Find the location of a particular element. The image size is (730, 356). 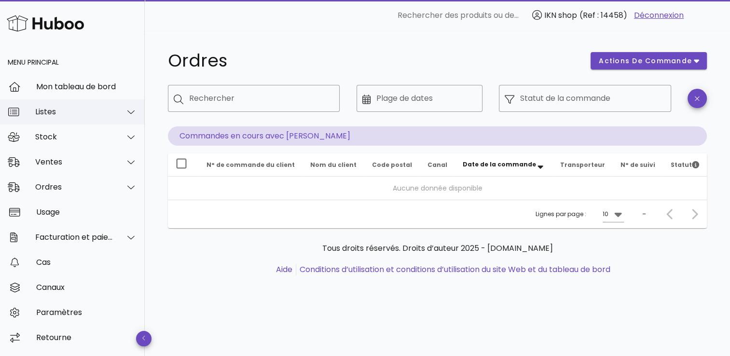

span: Transporteur is located at coordinates (583, 165).